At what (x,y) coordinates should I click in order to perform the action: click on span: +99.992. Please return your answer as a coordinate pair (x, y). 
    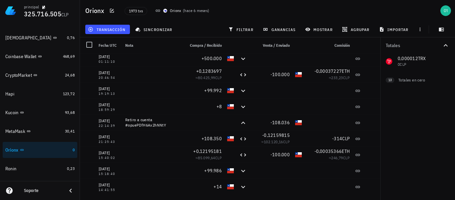
    Looking at the image, I should click on (213, 90).